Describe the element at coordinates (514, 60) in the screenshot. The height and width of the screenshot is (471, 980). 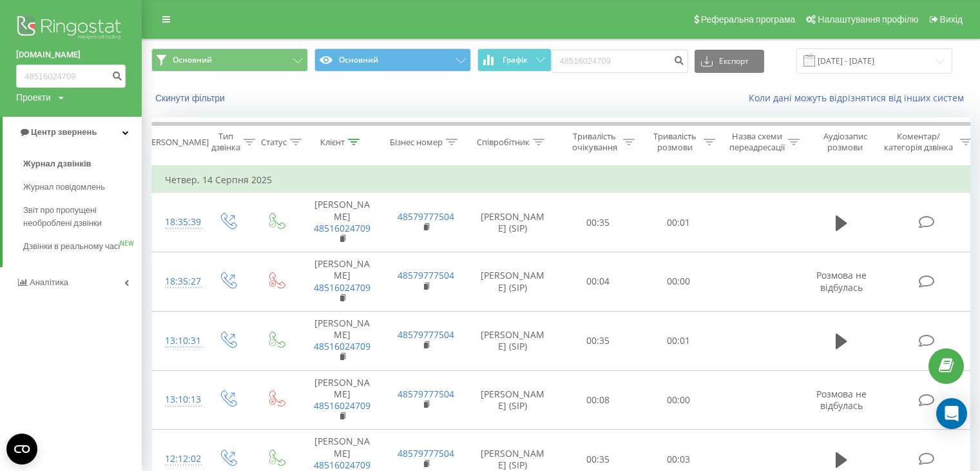
I see `button: Графік` at that location.